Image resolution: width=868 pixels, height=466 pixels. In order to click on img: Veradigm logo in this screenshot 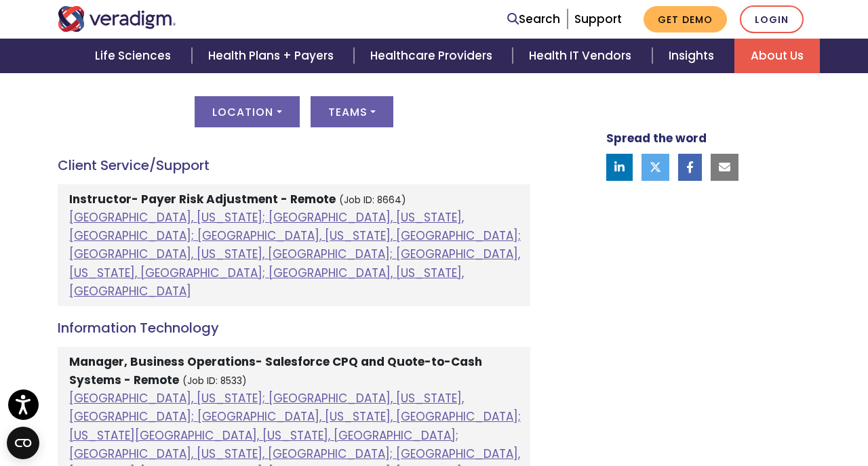, I will do `click(116, 19)`.